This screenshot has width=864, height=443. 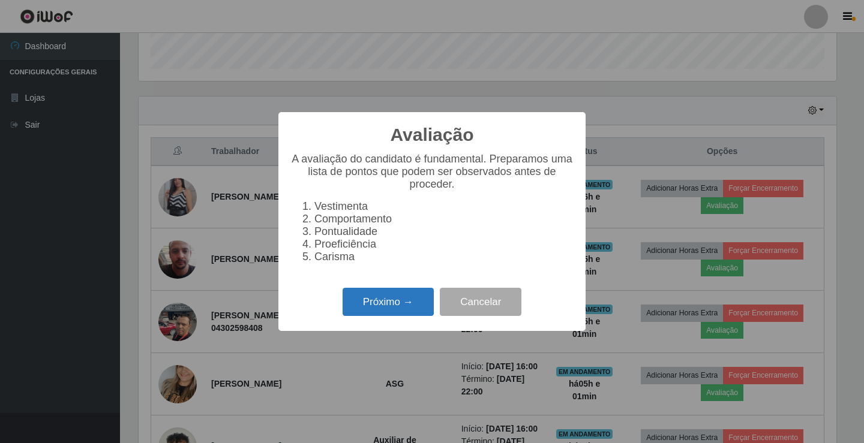 What do you see at coordinates (444, 232) in the screenshot?
I see `li: Pontualidade` at bounding box center [444, 232].